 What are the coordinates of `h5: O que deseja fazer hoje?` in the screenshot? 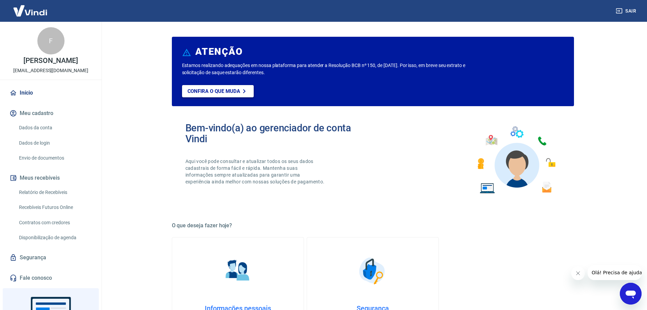 It's located at (373, 225).